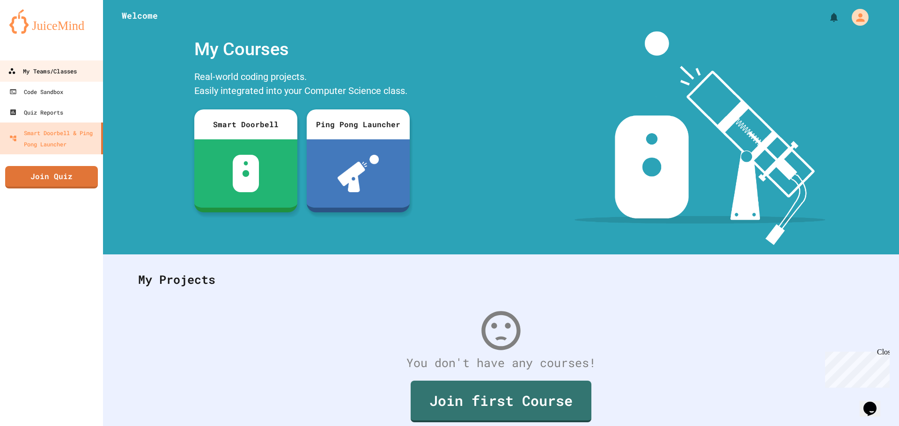 The image size is (899, 426). What do you see at coordinates (358, 125) in the screenshot?
I see `div: Ping Pong Launcher` at bounding box center [358, 125].